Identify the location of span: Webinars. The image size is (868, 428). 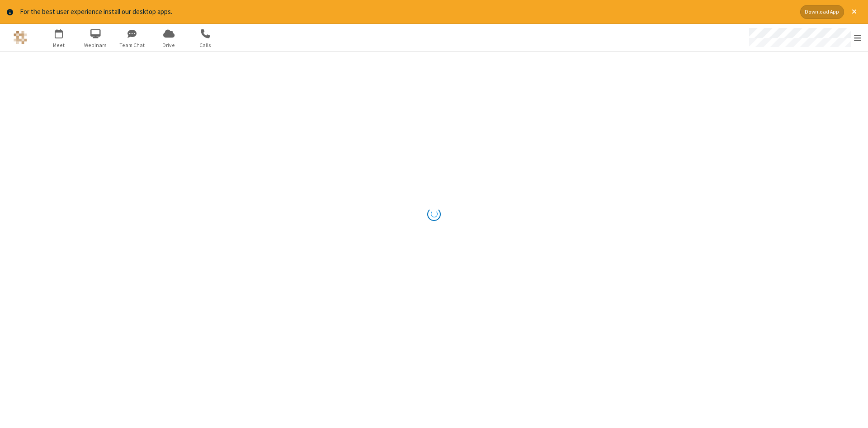
(96, 45).